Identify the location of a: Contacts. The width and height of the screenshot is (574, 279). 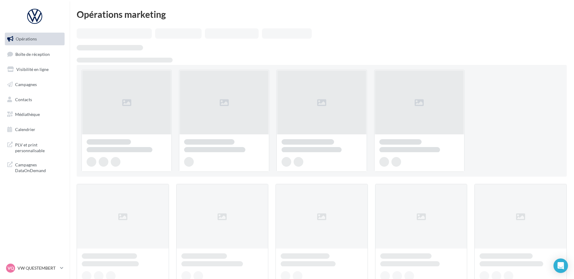
(35, 100).